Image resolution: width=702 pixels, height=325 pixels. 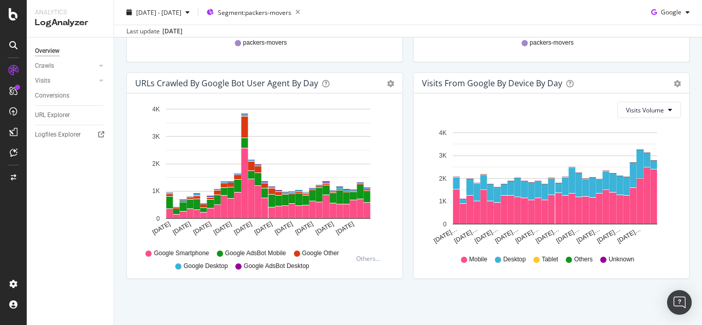 What do you see at coordinates (70, 96) in the screenshot?
I see `a: Conversions` at bounding box center [70, 96].